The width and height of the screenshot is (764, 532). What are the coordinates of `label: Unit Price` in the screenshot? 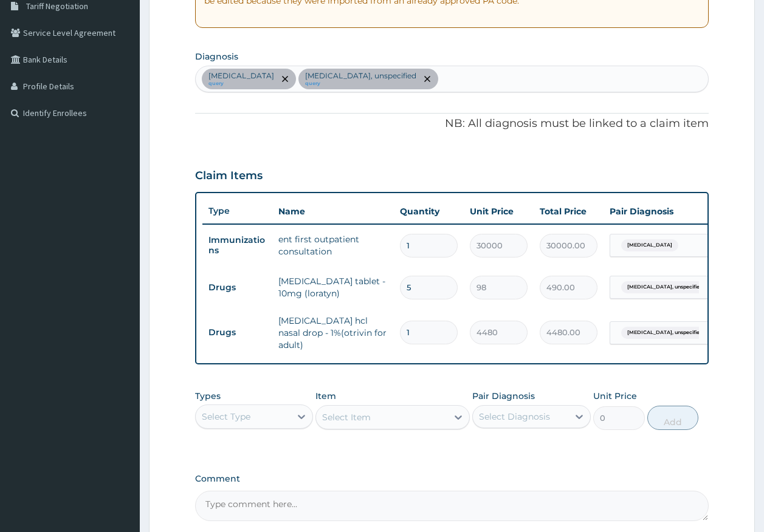 It's located at (615, 396).